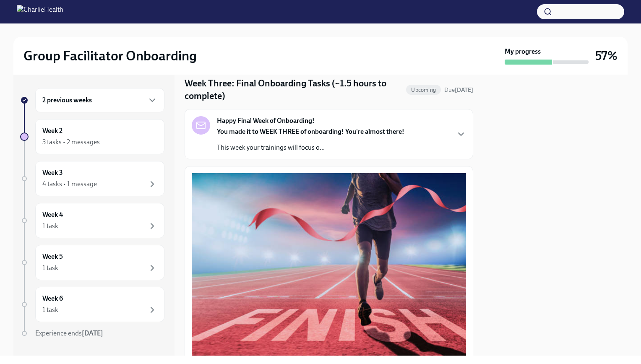 This screenshot has width=641, height=364. What do you see at coordinates (92, 220) in the screenshot?
I see `a: Week 41 task` at bounding box center [92, 220].